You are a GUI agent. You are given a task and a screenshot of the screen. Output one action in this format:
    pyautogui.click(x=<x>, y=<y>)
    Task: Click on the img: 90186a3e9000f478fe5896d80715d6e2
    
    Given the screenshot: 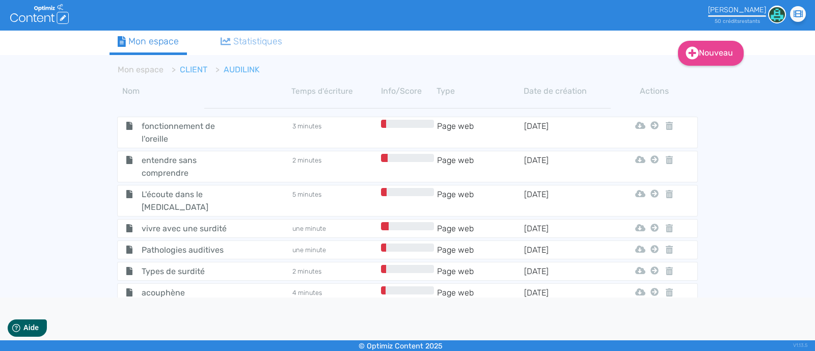 What is the action you would take?
    pyautogui.click(x=777, y=14)
    